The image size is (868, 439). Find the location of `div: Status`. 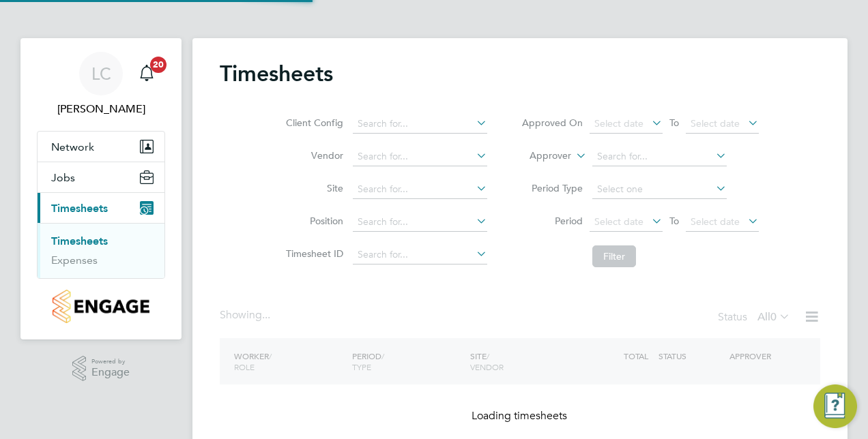

div: Status is located at coordinates (755, 318).